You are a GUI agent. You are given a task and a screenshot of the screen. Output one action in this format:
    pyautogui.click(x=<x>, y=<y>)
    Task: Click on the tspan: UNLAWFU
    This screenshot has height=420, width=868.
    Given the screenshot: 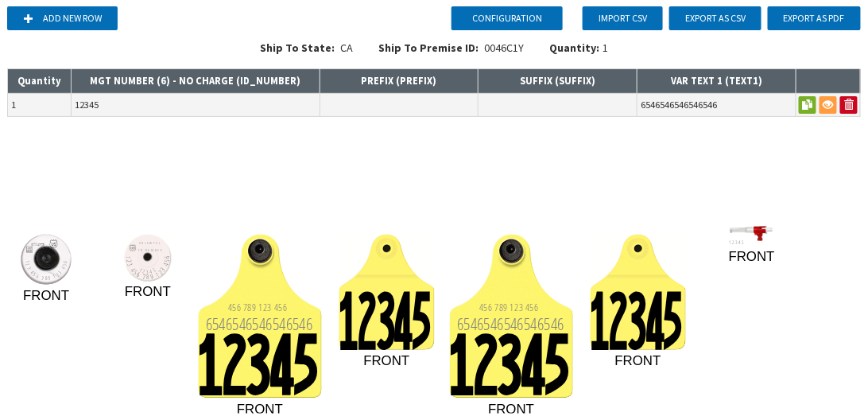 What is the action you would take?
    pyautogui.click(x=149, y=242)
    